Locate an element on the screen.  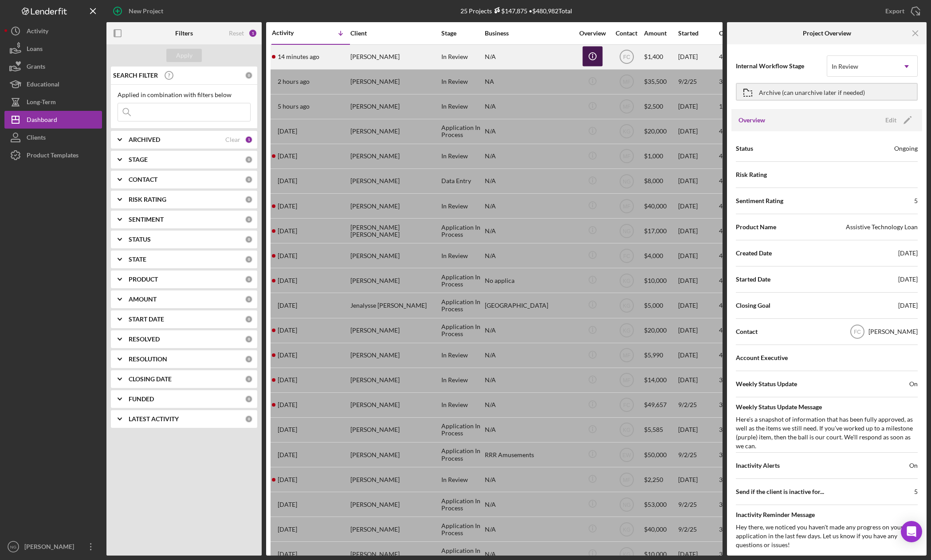
span: $10,000 is located at coordinates (655, 280).